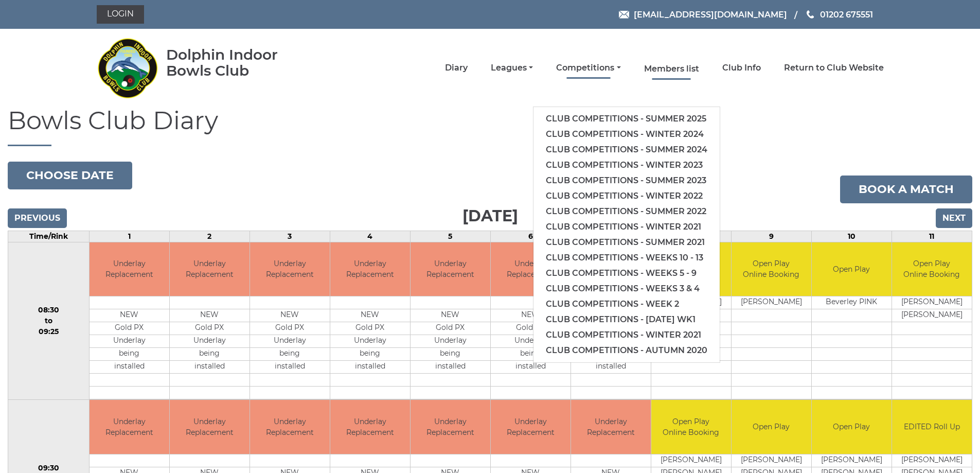 Image resolution: width=980 pixels, height=473 pixels. I want to click on a: Club competitions - Winter 2023, so click(626, 165).